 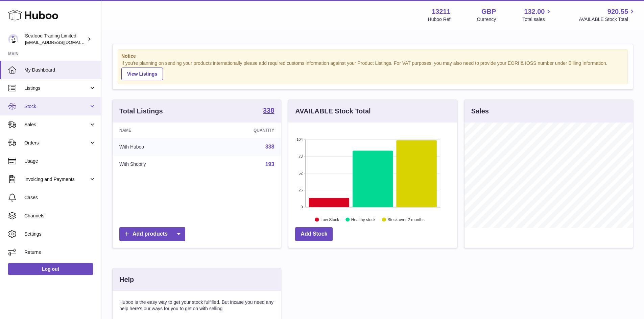 I want to click on text: 0, so click(x=302, y=207).